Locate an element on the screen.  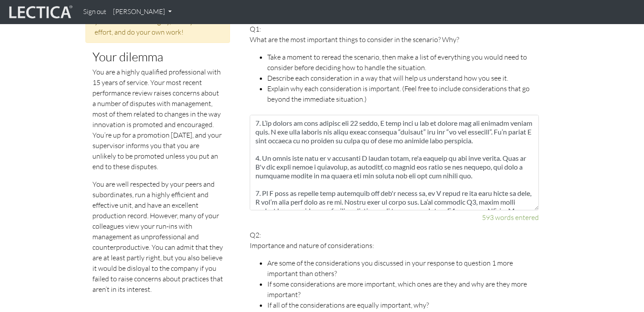
p: Q1: is located at coordinates (394, 64).